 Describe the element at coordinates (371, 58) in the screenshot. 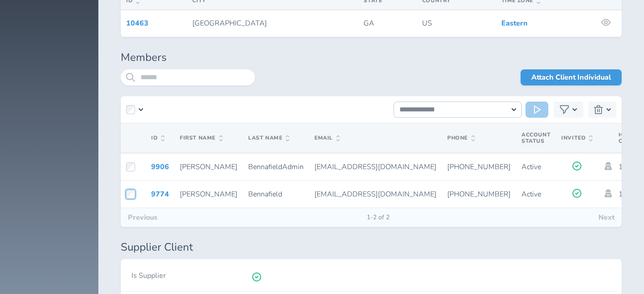

I see `h1: Members` at that location.